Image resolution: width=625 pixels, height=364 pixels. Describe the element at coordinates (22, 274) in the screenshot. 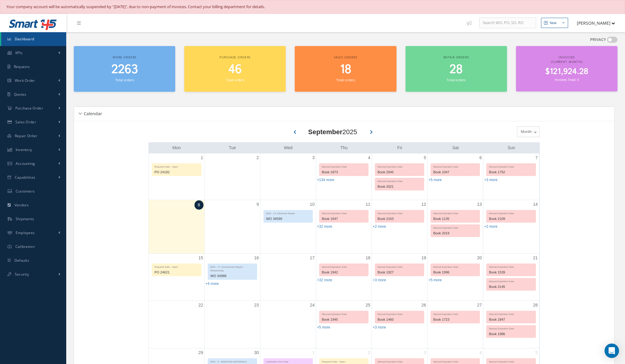

I see `span: Security` at that location.